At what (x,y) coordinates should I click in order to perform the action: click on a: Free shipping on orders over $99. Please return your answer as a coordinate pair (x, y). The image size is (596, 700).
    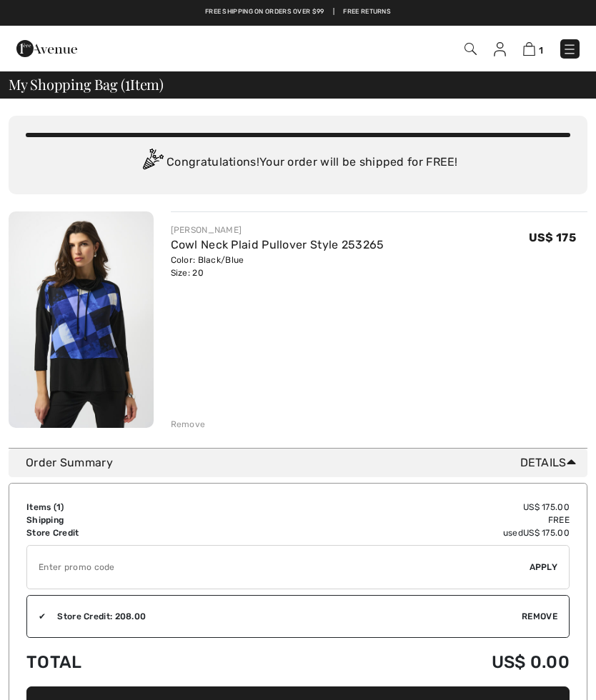
    Looking at the image, I should click on (264, 12).